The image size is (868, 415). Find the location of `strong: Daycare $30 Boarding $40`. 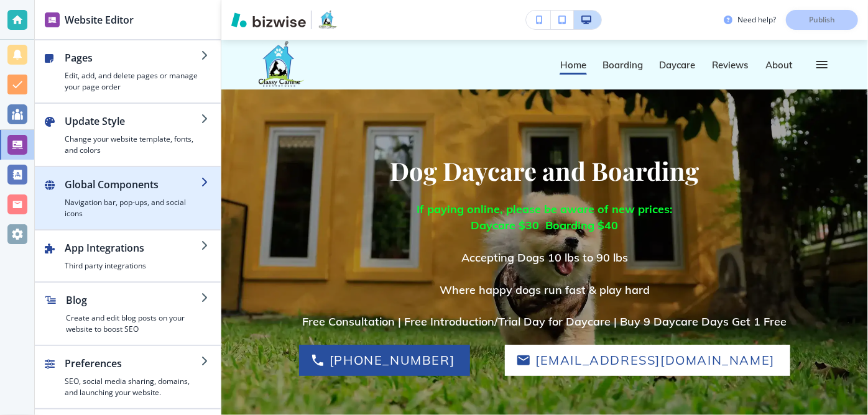

strong: Daycare $30 Boarding $40 is located at coordinates (544, 225).